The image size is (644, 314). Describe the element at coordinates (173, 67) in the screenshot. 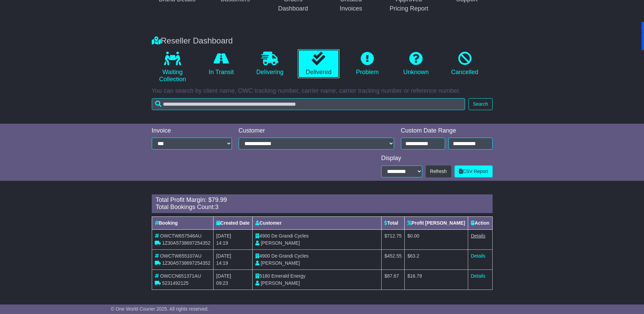

I see `a: Waiting Collection` at that location.